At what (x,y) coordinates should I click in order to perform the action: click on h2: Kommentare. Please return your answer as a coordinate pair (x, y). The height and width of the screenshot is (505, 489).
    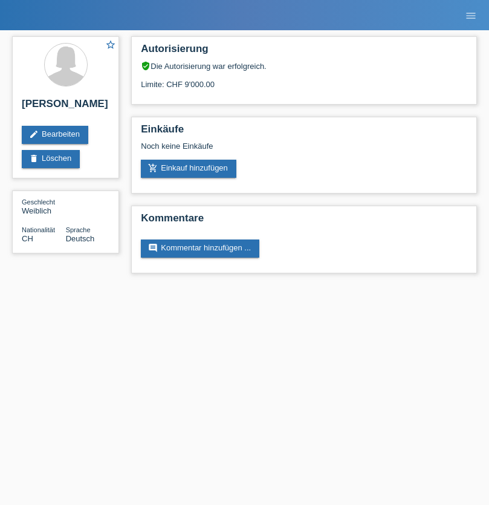
    Looking at the image, I should click on (304, 221).